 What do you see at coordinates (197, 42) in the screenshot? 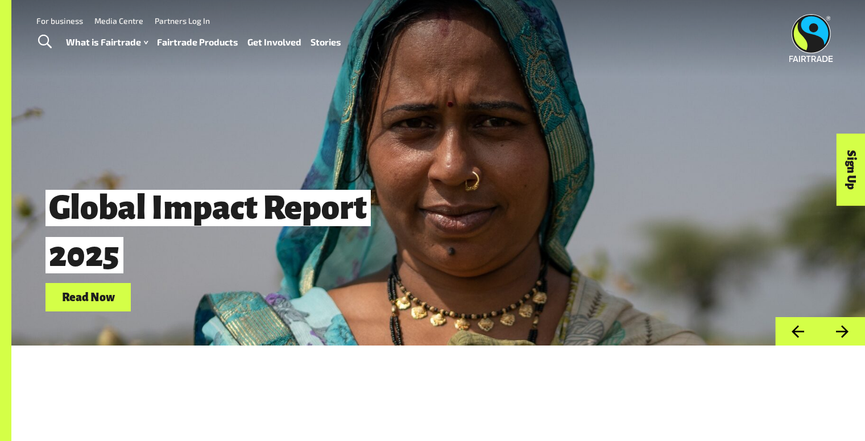
I see `a: Fairtrade Products` at bounding box center [197, 42].